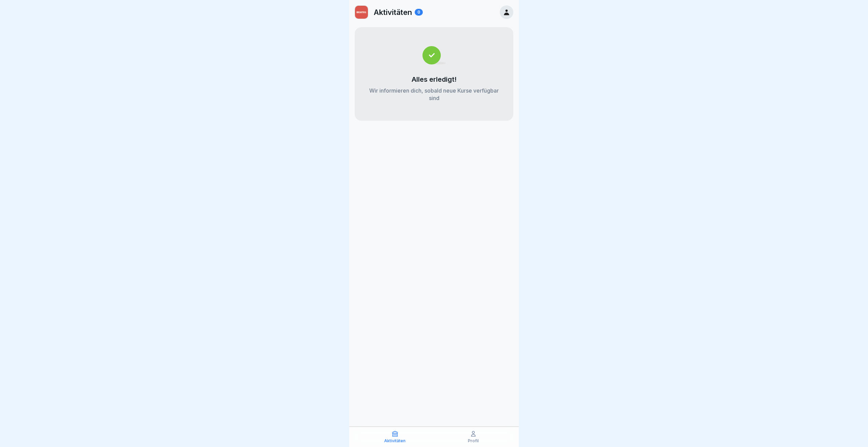  I want to click on img: hrdyj4tscali0st5u12judfl.png, so click(361, 12).